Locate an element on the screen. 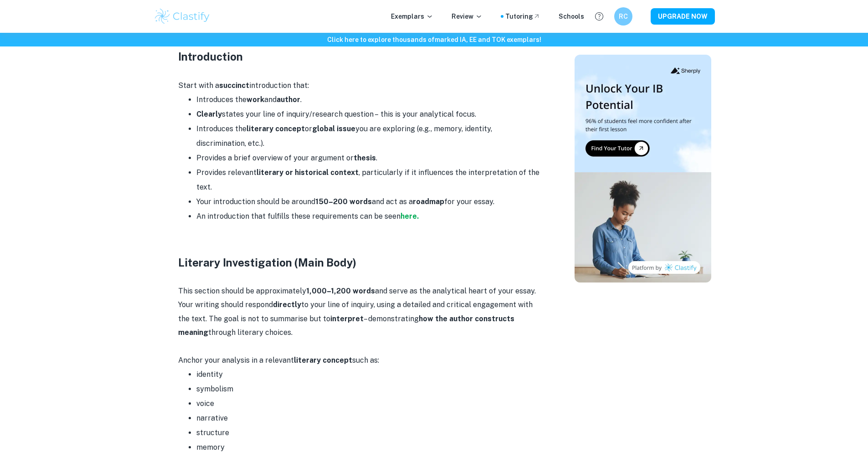 Image resolution: width=868 pixels, height=452 pixels. button: Help and Feedback is located at coordinates (599, 16).